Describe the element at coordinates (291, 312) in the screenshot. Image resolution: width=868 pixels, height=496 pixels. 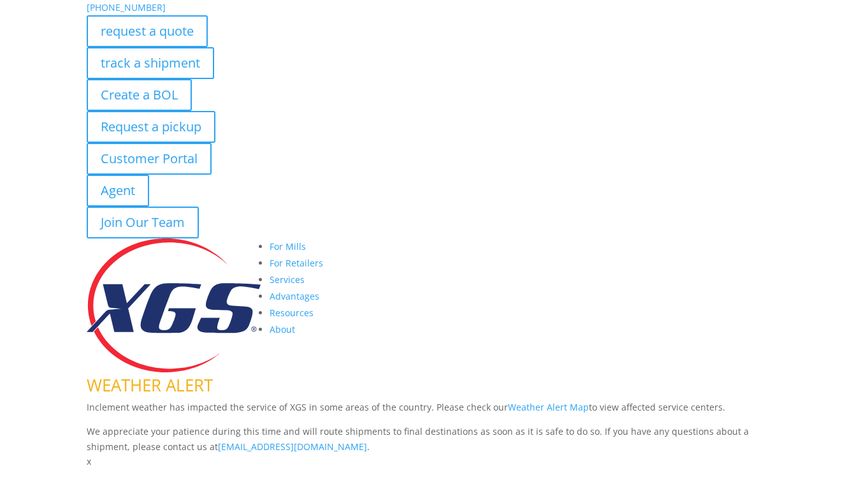
I see `a: Resources` at that location.